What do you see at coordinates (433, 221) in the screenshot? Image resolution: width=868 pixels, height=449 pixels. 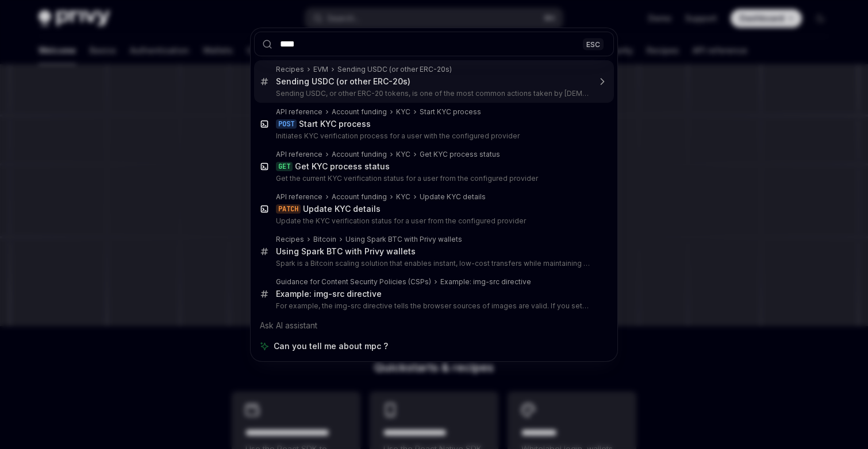 I see `p: Update the KYC verification status for a user from the configured provider` at bounding box center [433, 221].